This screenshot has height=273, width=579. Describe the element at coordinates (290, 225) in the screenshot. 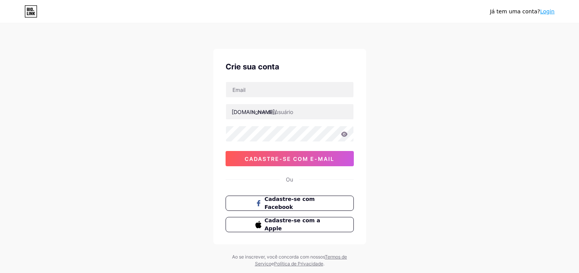

I see `a: Cadastre-se com a Apple` at that location.